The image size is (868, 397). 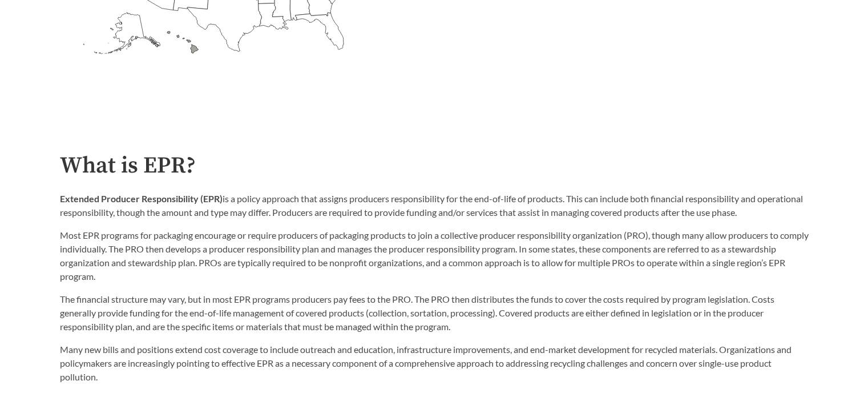 I want to click on h2: What is EPR?, so click(x=434, y=166).